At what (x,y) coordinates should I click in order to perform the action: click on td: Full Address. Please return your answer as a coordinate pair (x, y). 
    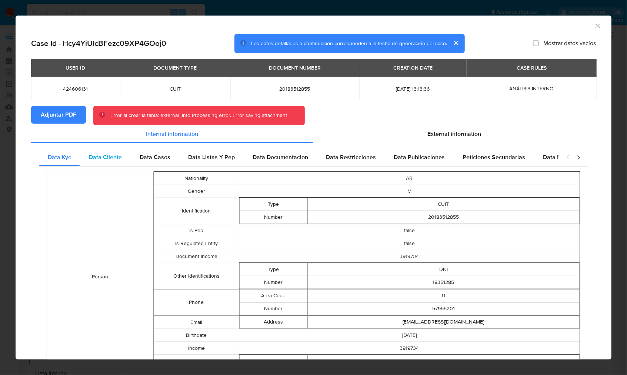
    Looking at the image, I should click on (274, 361).